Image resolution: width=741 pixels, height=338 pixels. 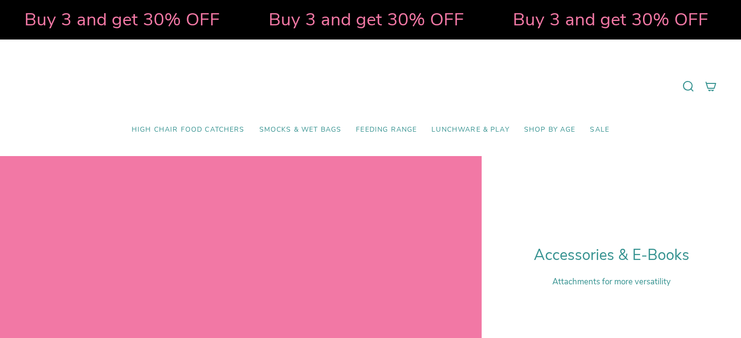 I want to click on h1: Accessories & E-Books, so click(x=611, y=255).